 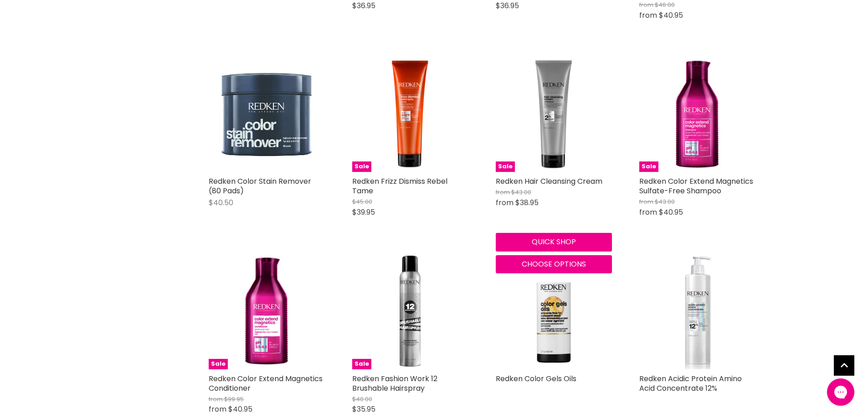 What do you see at coordinates (549, 181) in the screenshot?
I see `a: Redken Hair Cleansing Cream` at bounding box center [549, 181].